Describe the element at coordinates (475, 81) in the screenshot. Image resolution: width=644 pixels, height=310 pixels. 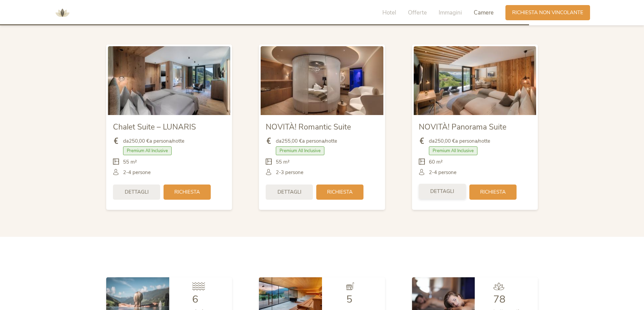
I see `img: NOVITÀ! Panorama Suite` at that location.